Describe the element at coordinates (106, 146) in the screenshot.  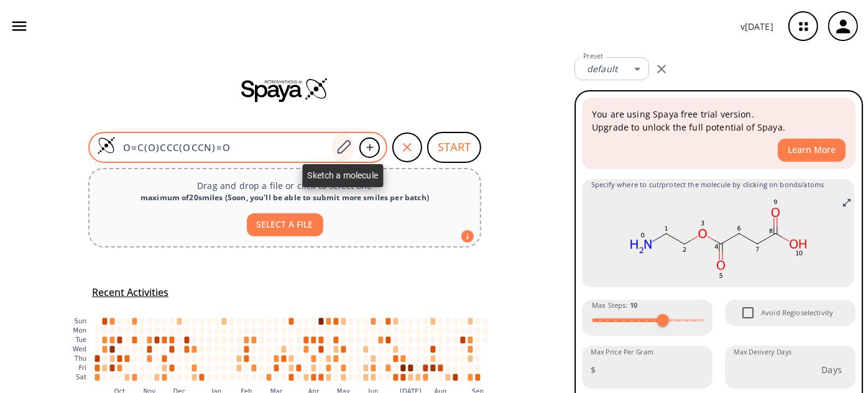
I see `img: Logo Spaya` at that location.